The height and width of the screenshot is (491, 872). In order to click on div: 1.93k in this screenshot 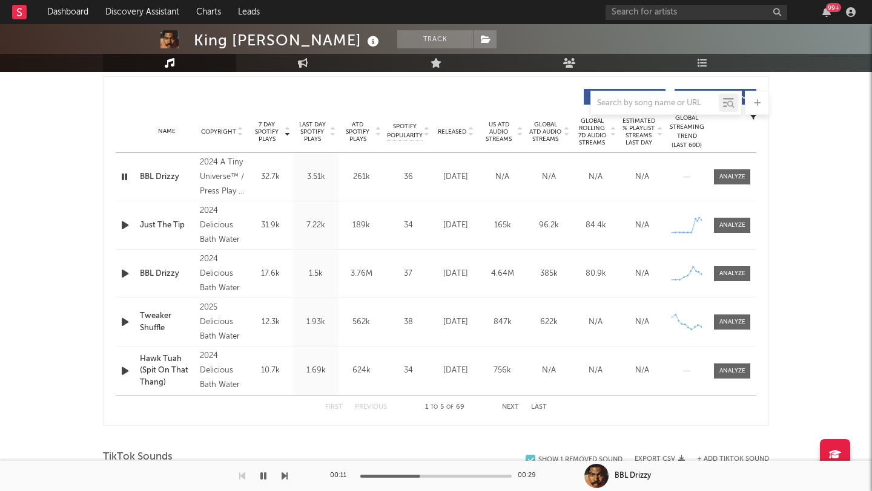, I will do `click(315, 323)`.